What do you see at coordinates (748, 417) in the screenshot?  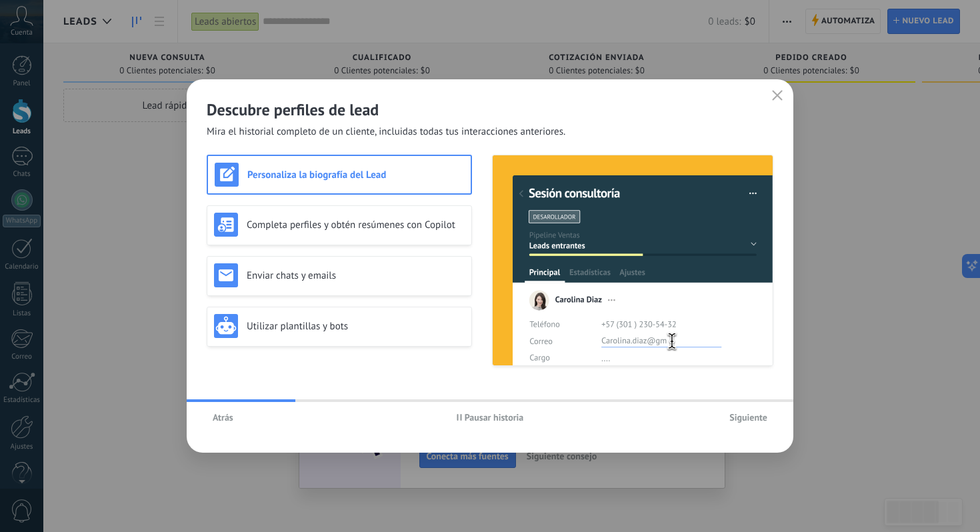 I see `span: Siguiente` at bounding box center [748, 417].